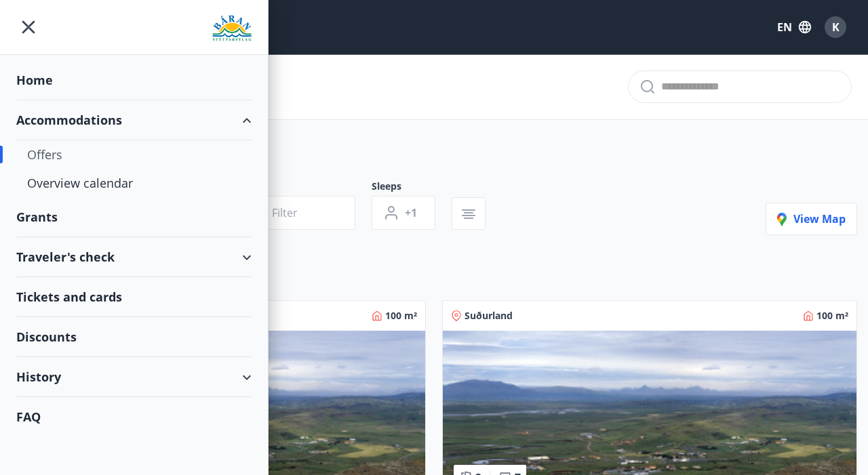  Describe the element at coordinates (133, 217) in the screenshot. I see `div: Grants` at that location.